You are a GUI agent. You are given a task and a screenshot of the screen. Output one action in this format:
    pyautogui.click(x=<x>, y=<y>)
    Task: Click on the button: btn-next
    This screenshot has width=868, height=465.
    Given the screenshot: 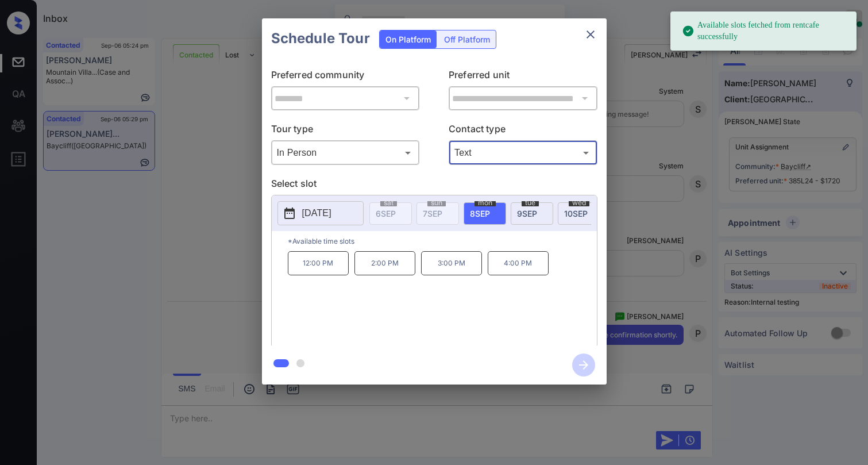 What is the action you would take?
    pyautogui.click(x=584, y=365)
    